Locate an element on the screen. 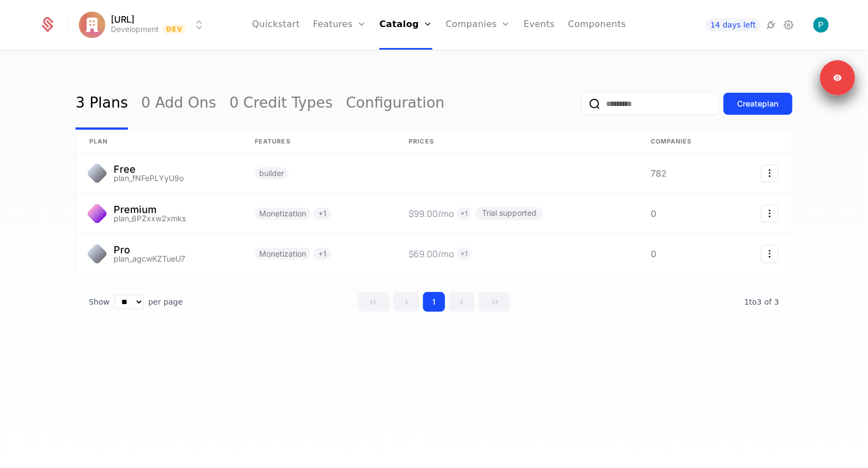  th: Companies is located at coordinates (681, 142).